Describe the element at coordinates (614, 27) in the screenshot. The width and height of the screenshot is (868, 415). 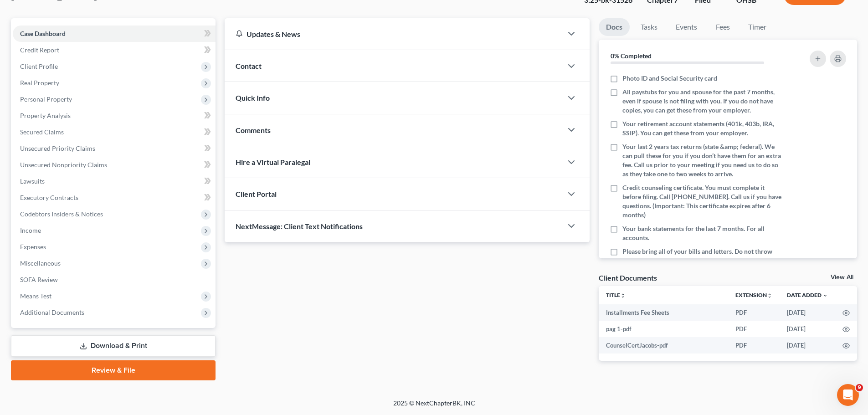
I see `a: Docs` at that location.